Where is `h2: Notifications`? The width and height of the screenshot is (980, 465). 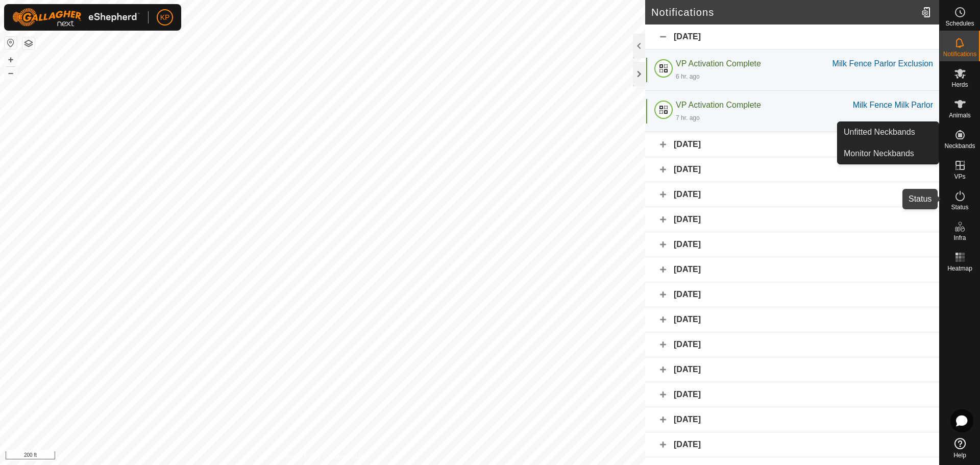
h2: Notifications is located at coordinates (784, 12).